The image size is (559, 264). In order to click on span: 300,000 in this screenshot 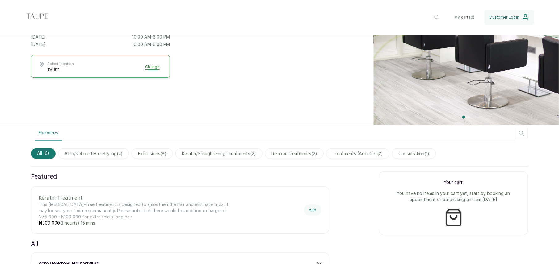, I will do `click(51, 223)`.